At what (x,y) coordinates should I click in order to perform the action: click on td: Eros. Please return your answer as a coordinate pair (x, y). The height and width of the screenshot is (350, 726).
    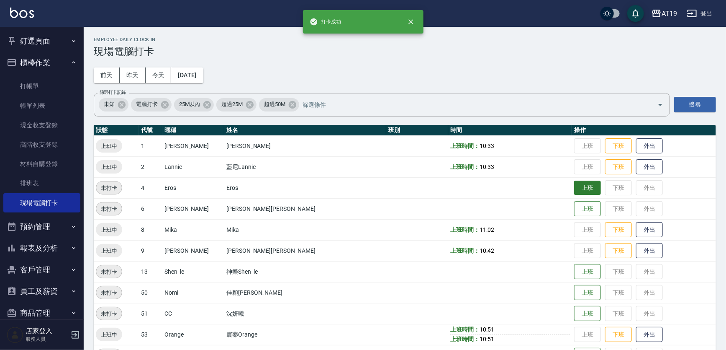
    Looking at the image, I should click on (305, 188).